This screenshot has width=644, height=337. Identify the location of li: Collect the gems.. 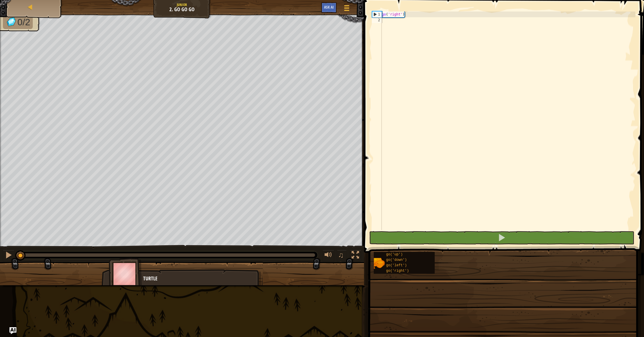
(18, 22).